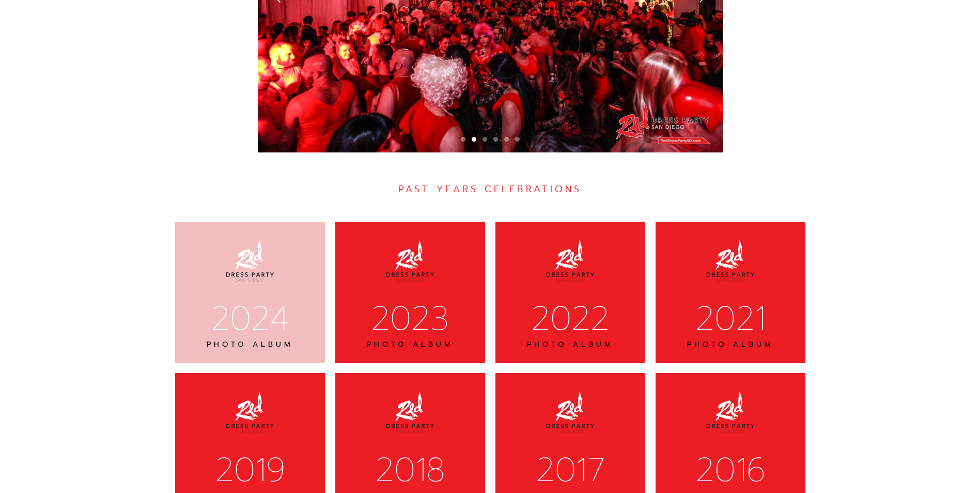 This screenshot has height=493, width=980. Describe the element at coordinates (517, 139) in the screenshot. I see `div: Show slide 6 of 6` at that location.